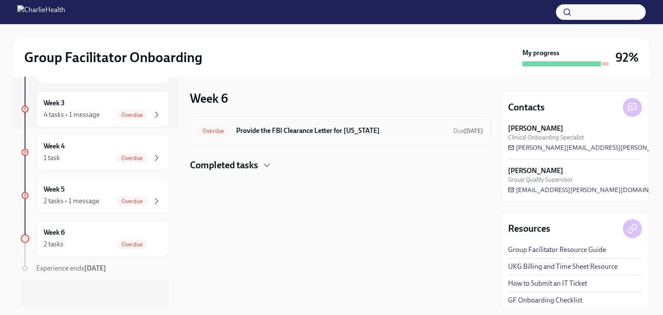 Image resolution: width=663 pixels, height=315 pixels. I want to click on a: How to Submit an IT Ticket, so click(547, 284).